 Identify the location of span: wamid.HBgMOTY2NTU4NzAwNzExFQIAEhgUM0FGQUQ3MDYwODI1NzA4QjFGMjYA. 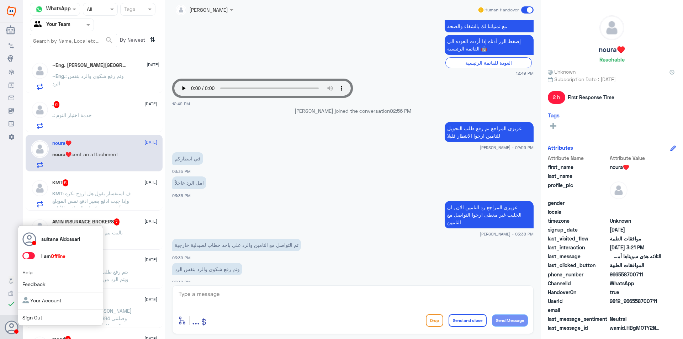
(635, 328).